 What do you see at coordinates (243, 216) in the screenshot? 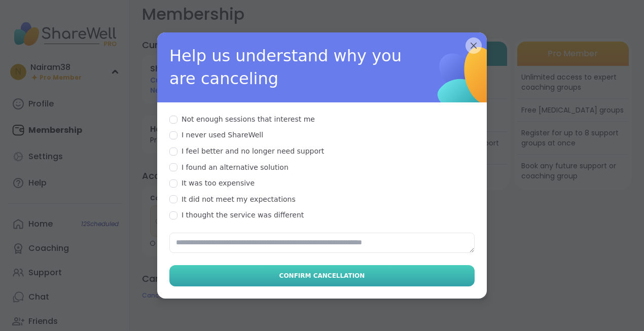
I see `div: I thought the service was different` at bounding box center [243, 216].